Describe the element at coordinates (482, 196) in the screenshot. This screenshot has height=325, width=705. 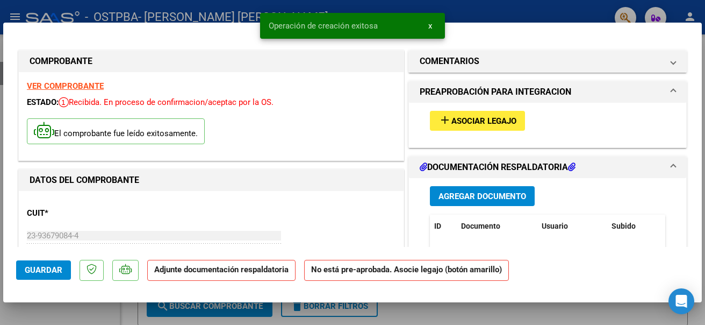
I see `button: Agregar Documento` at that location.